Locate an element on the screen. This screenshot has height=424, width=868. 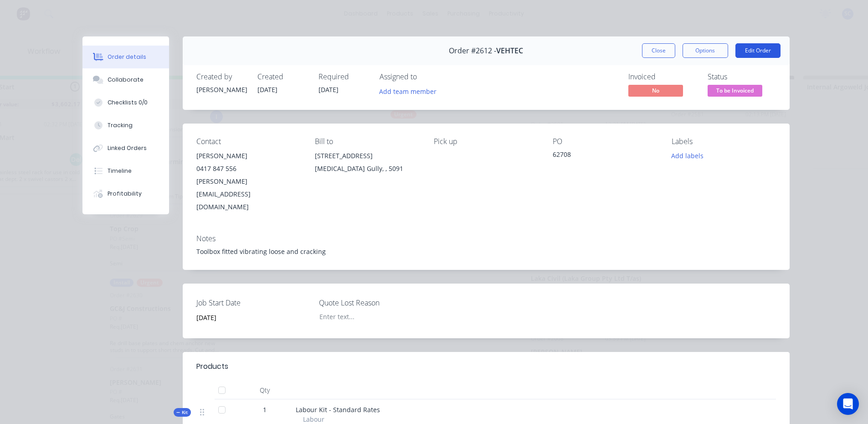
span: Labour Kit - Standard Rates is located at coordinates (338, 409).